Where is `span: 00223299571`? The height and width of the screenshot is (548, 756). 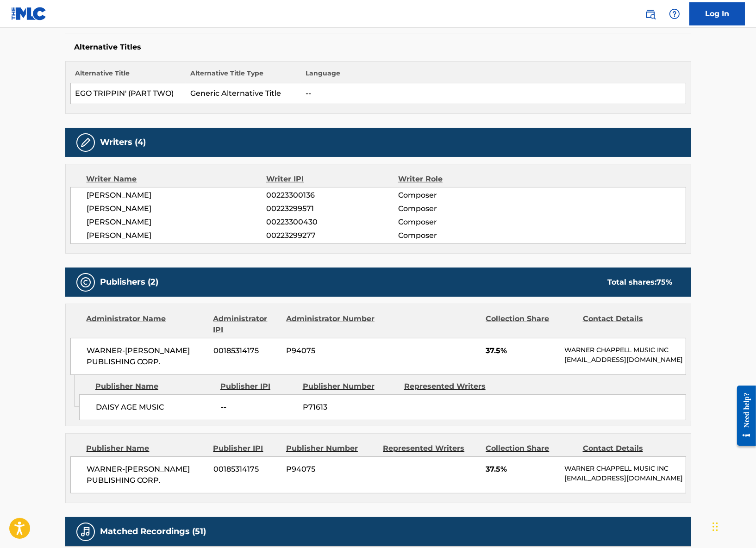 span: 00223299571 is located at coordinates (332, 209).